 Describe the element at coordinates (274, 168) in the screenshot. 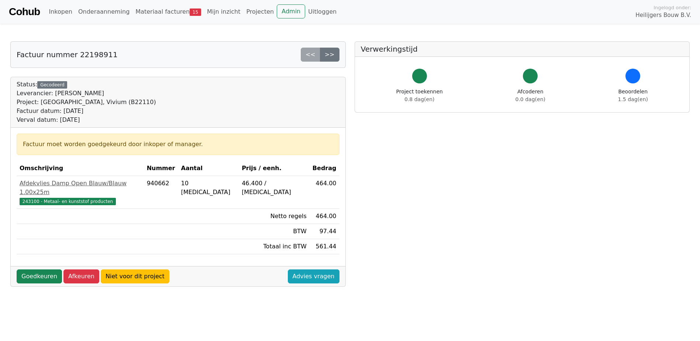

I see `th: Prijs / eenh.` at that location.